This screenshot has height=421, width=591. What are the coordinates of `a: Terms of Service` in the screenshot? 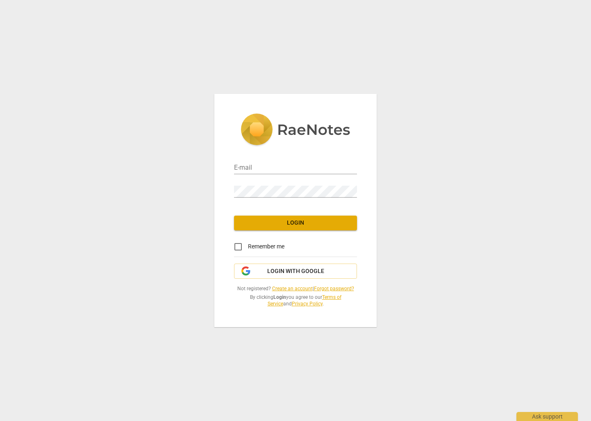 It's located at (304, 300).